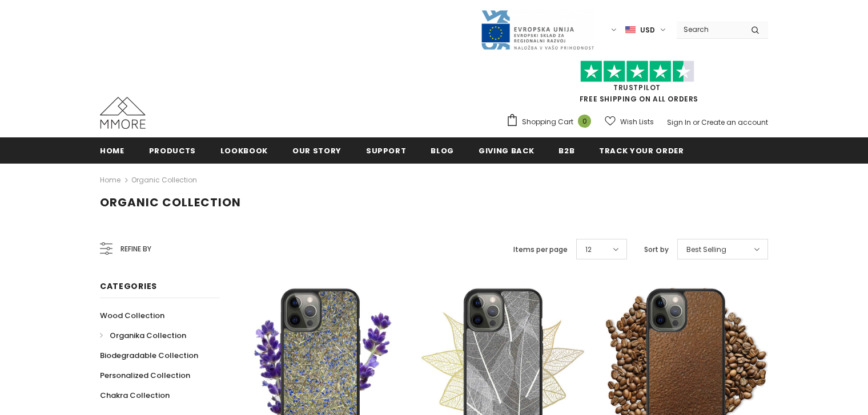 This screenshot has width=868, height=415. I want to click on a: Sign In, so click(679, 122).